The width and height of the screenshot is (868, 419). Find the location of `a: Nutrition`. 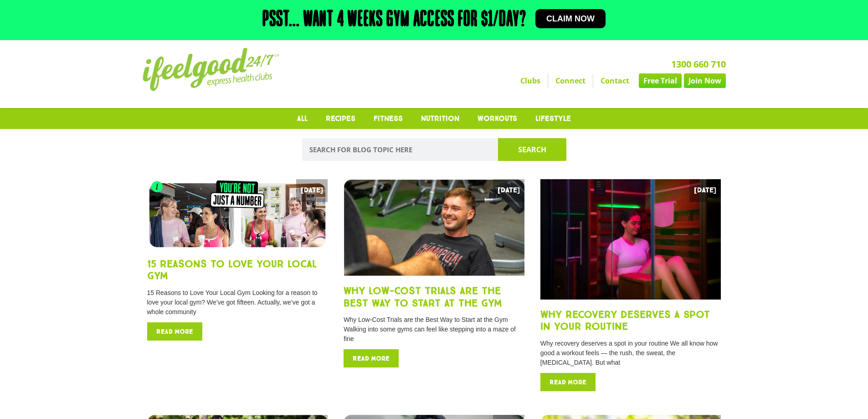

a: Nutrition is located at coordinates (440, 118).